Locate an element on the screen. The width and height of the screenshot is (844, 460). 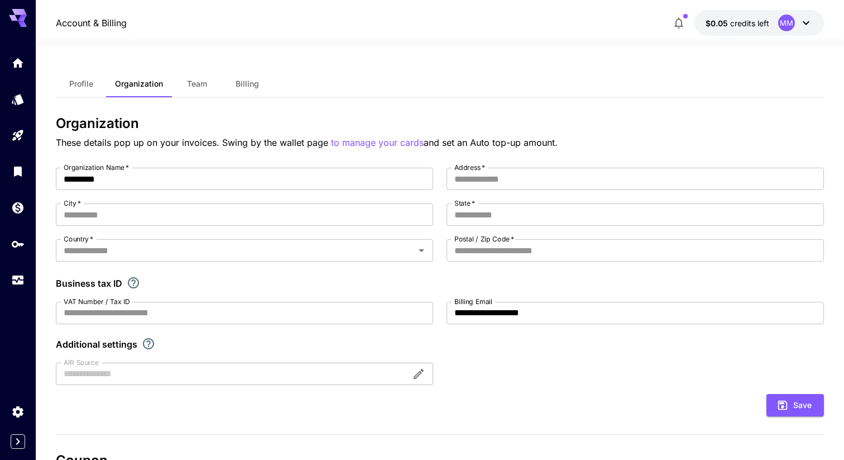
div: MM is located at coordinates (787, 23).